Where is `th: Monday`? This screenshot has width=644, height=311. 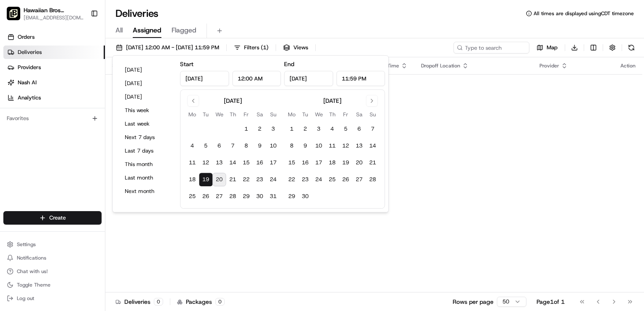 th: Monday is located at coordinates (291, 114).